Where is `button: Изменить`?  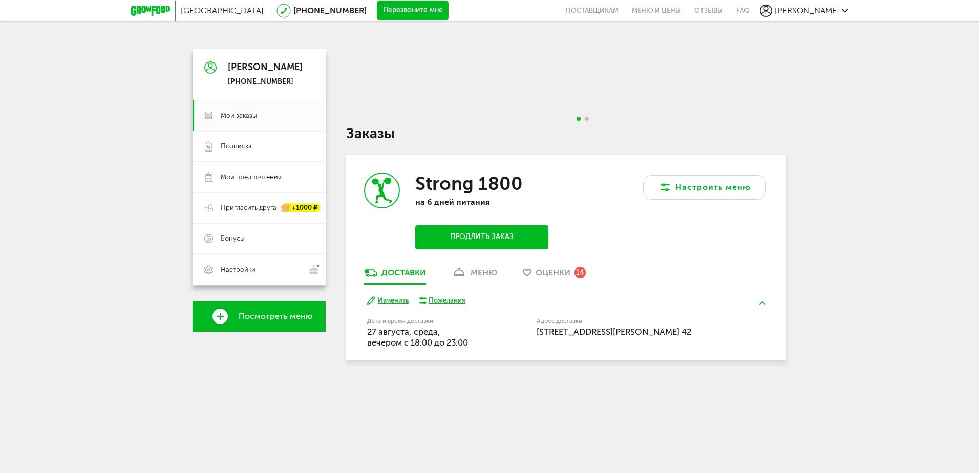 button: Изменить is located at coordinates (388, 301).